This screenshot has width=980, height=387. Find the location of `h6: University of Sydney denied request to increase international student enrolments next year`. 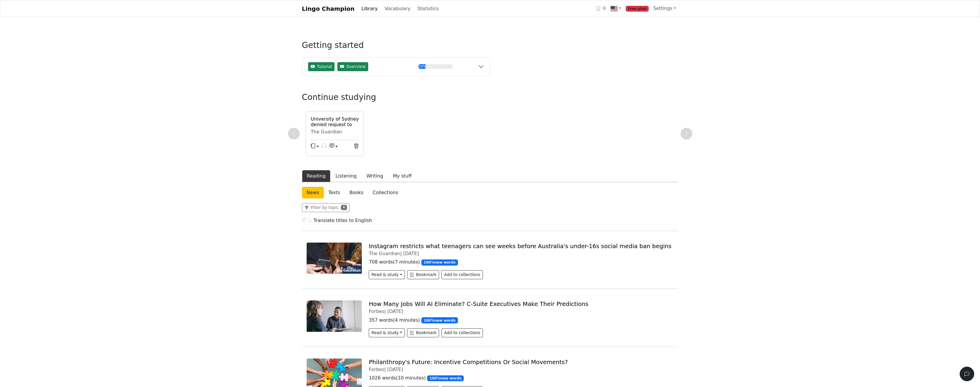

h6: University of Sydney denied request to increase international student enrolments next year is located at coordinates (335, 132).